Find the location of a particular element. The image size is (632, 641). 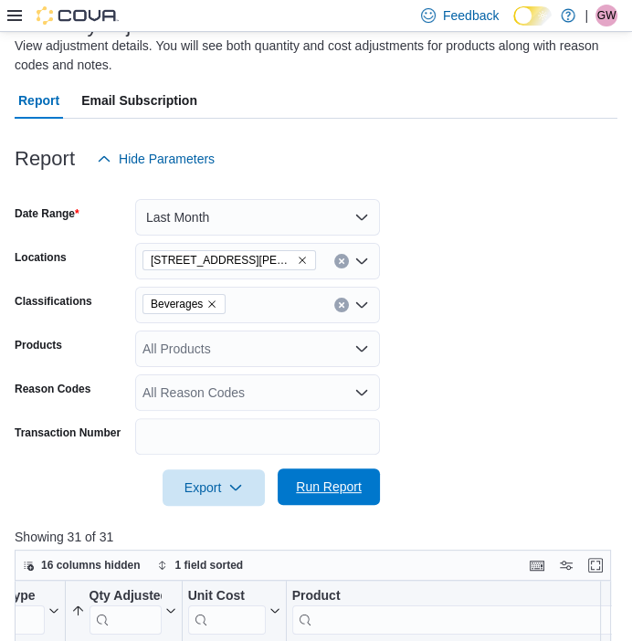

button: Last Month is located at coordinates (258, 217).